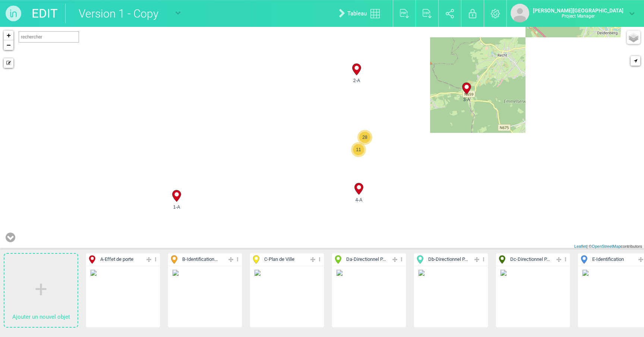  I want to click on img: 082708342594.png, so click(369, 297).